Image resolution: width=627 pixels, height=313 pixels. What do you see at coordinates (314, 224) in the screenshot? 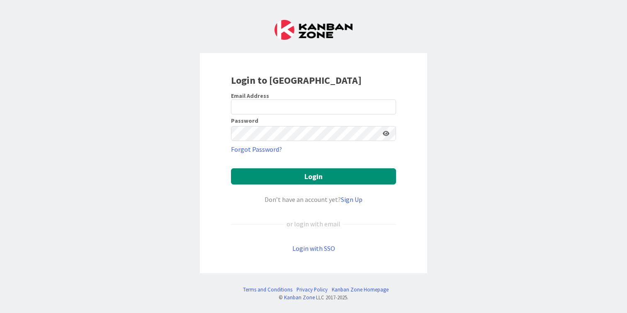
I see `div: or login with email` at bounding box center [314, 224].